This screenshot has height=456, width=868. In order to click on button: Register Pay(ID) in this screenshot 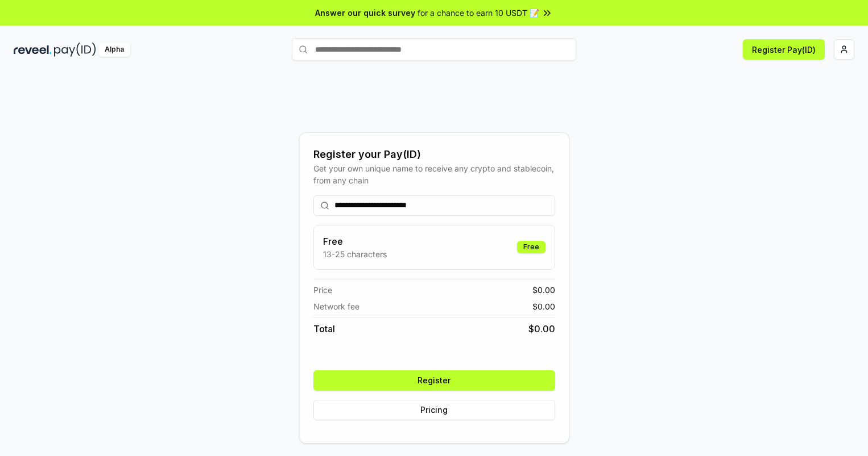, I will do `click(784, 50)`.